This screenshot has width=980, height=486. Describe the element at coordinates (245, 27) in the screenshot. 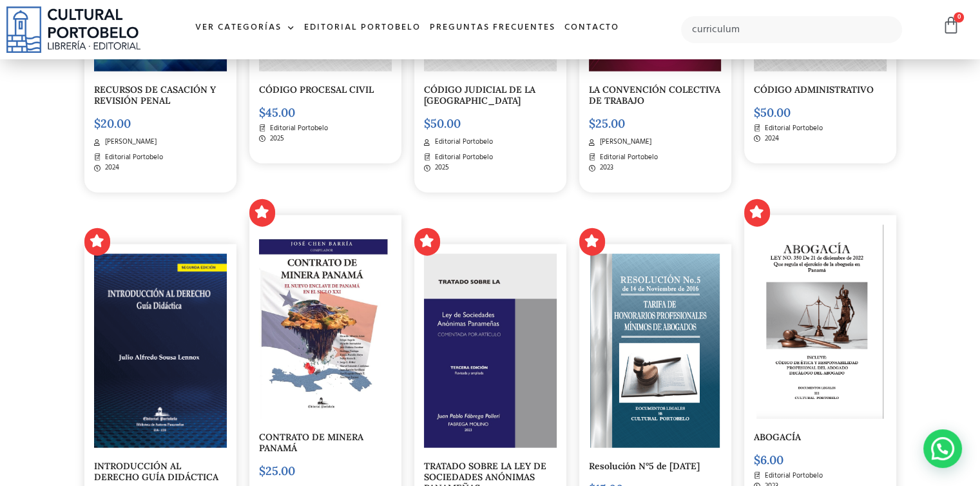

I see `a: Ver Categorías` at that location.